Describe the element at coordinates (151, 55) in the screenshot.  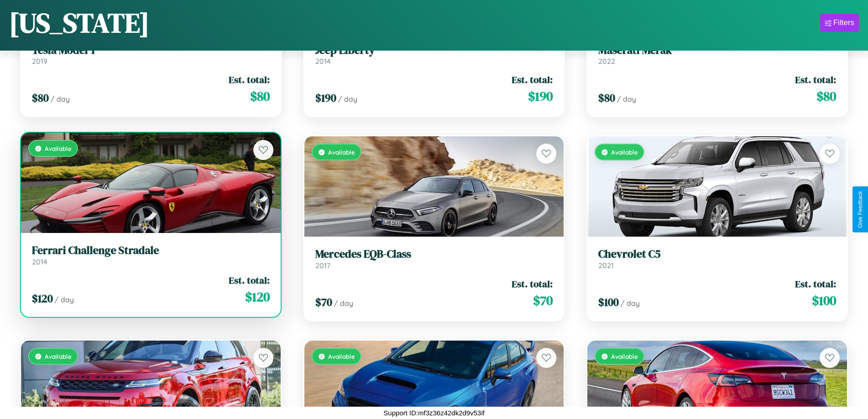
I see `a: Tesla Model Y2019` at that location.